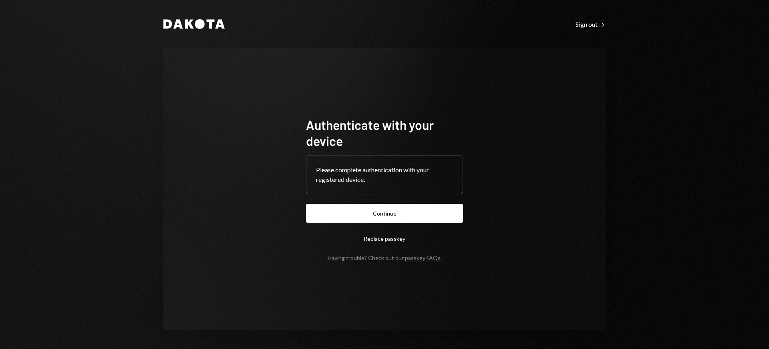  What do you see at coordinates (384, 238) in the screenshot?
I see `button: Replace passkey` at bounding box center [384, 238].